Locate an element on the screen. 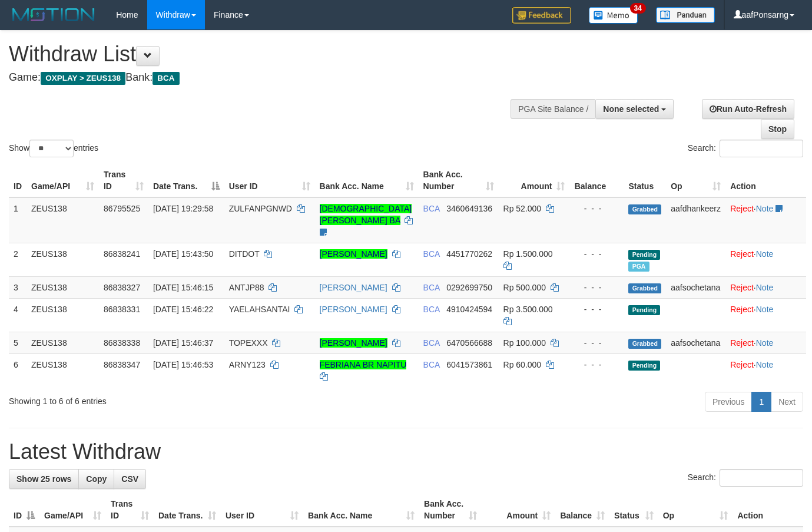  span: 86838338 is located at coordinates (122, 343).